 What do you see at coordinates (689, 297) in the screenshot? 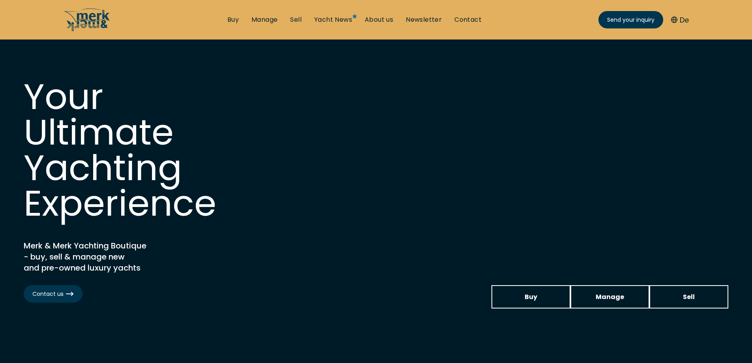
I see `span: Sell` at bounding box center [689, 297].